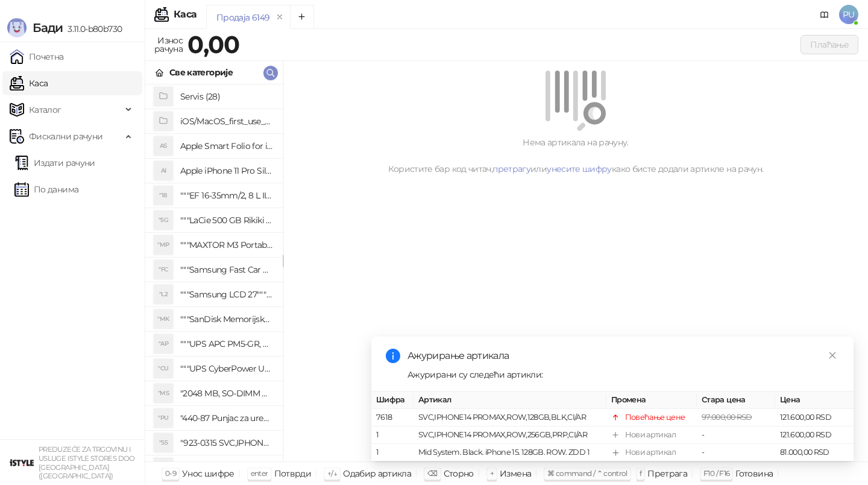  Describe the element at coordinates (164, 467) in the screenshot. I see `div: "SD` at that location.